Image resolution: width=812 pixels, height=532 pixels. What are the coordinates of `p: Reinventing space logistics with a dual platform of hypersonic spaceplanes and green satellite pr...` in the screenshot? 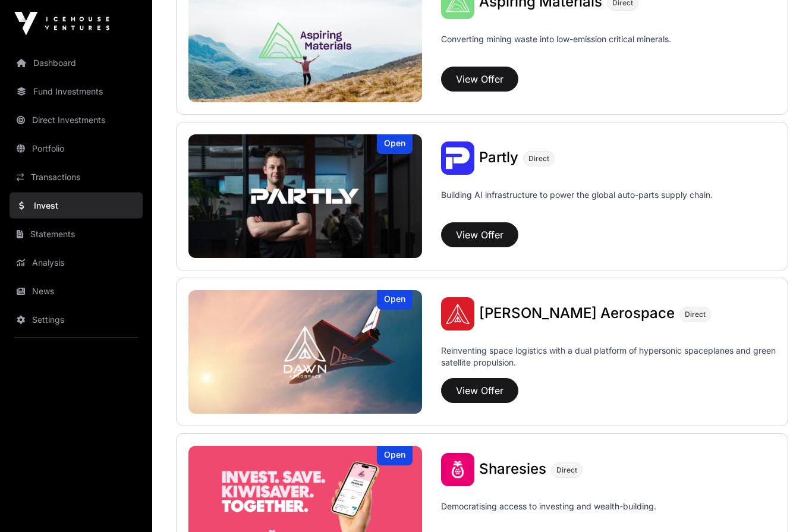 It's located at (608, 360).